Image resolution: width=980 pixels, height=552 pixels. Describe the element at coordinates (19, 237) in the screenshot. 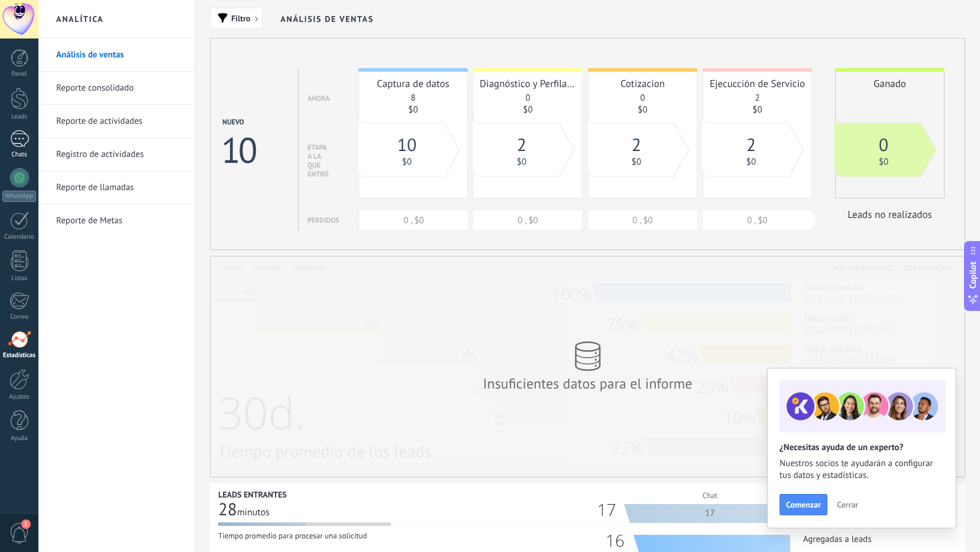

I see `div: Calendario` at that location.